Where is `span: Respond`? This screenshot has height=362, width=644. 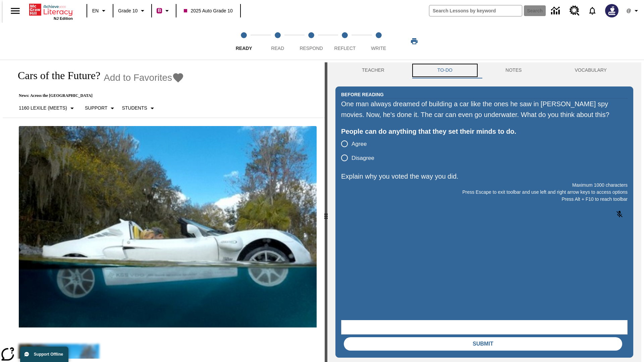
span: Respond is located at coordinates (311, 48).